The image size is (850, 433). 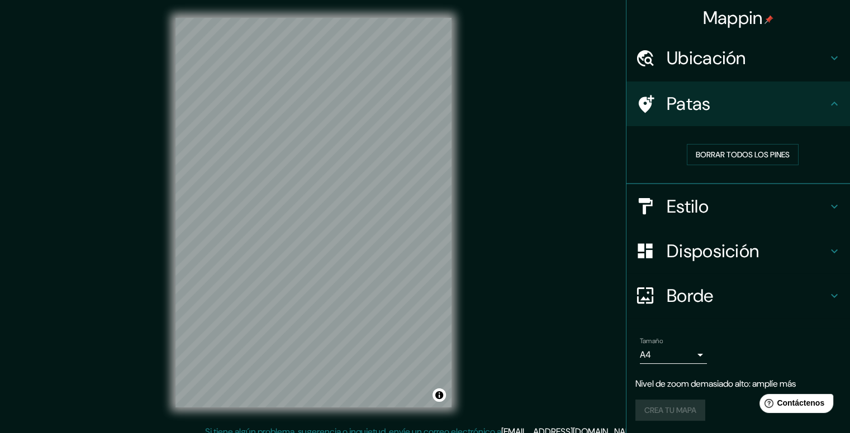 I want to click on font: Contáctenos, so click(x=50, y=13).